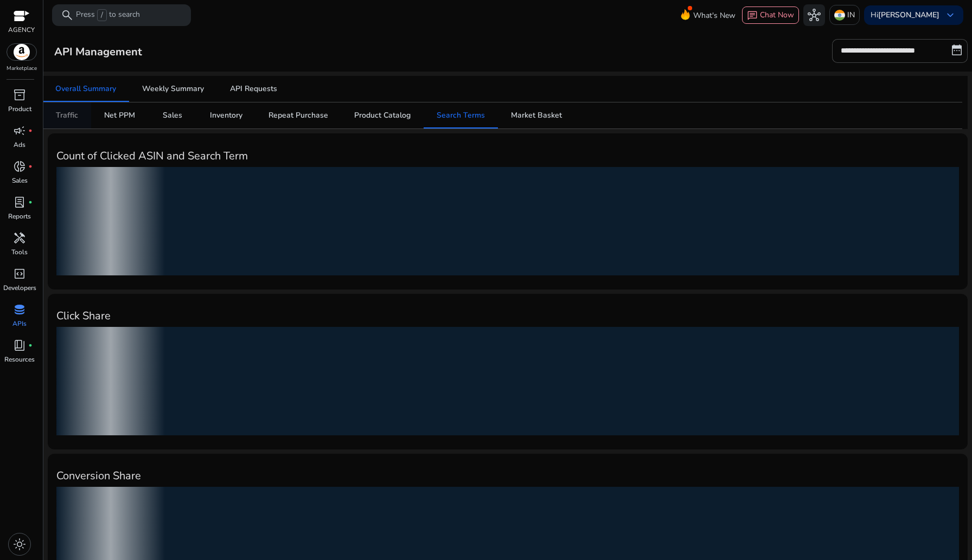 The width and height of the screenshot is (972, 560). I want to click on p: Hi, so click(905, 15).